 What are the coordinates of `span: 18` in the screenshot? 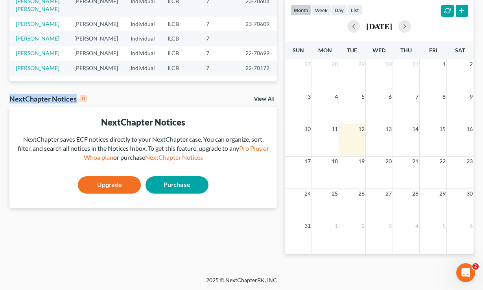 It's located at (335, 161).